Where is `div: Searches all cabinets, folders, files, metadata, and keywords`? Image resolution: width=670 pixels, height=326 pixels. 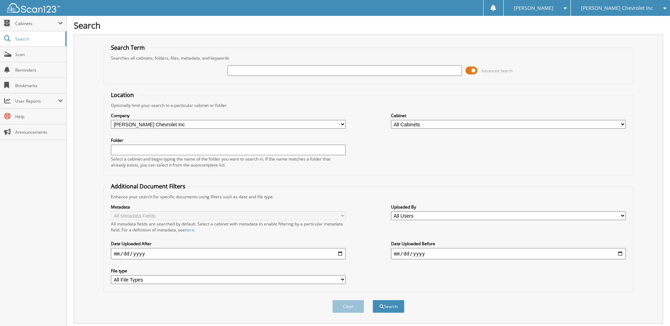 div: Searches all cabinets, folders, files, metadata, and keywords is located at coordinates (368, 58).